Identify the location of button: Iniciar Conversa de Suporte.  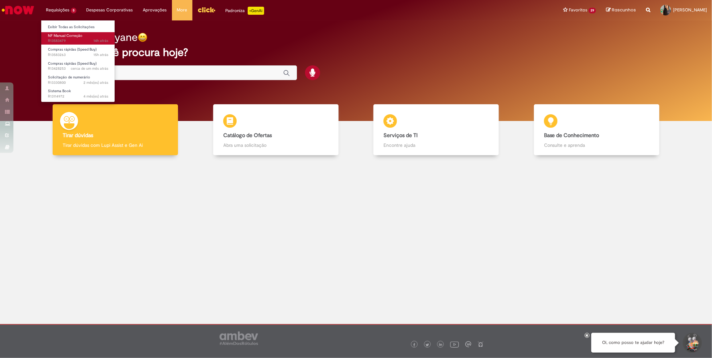
(692, 343).